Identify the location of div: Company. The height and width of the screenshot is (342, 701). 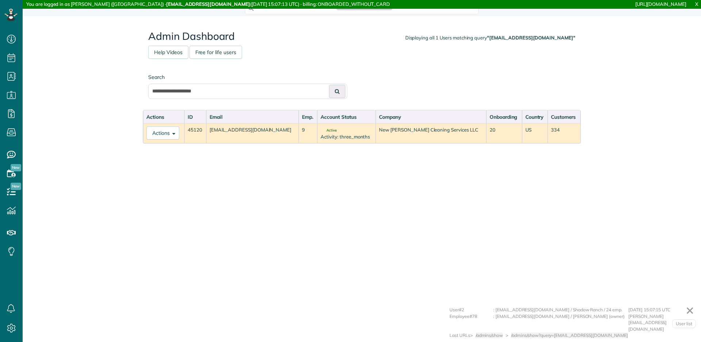
(431, 117).